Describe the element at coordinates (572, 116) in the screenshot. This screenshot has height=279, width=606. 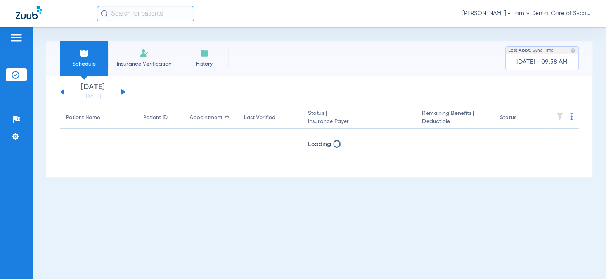
I see `img: group-dot-blue.svg` at that location.